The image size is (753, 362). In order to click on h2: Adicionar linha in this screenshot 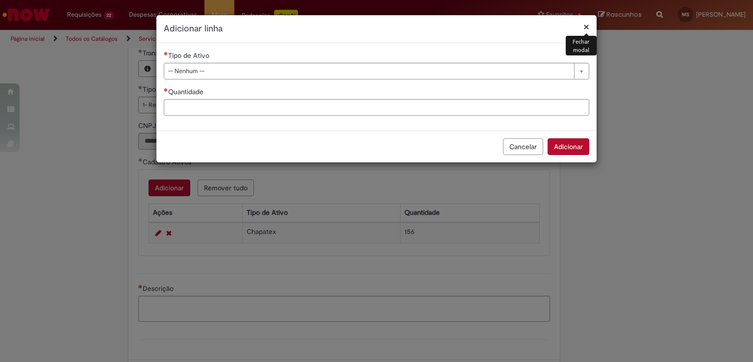, I will do `click(377, 29)`.